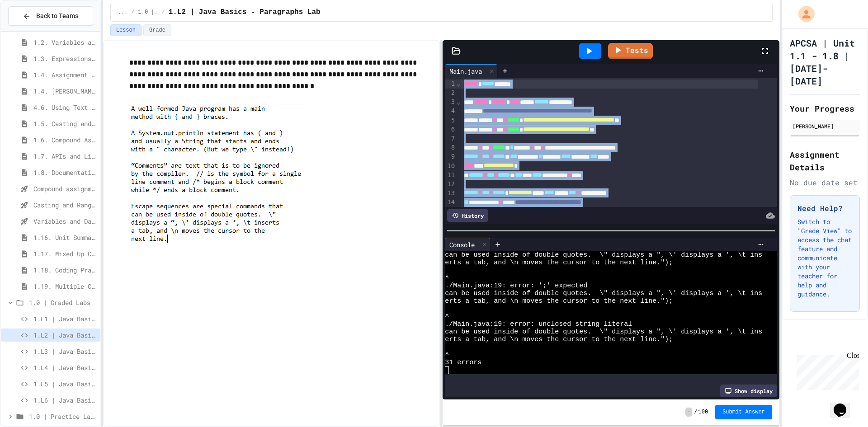  Describe the element at coordinates (749, 391) in the screenshot. I see `div: Show display` at that location.